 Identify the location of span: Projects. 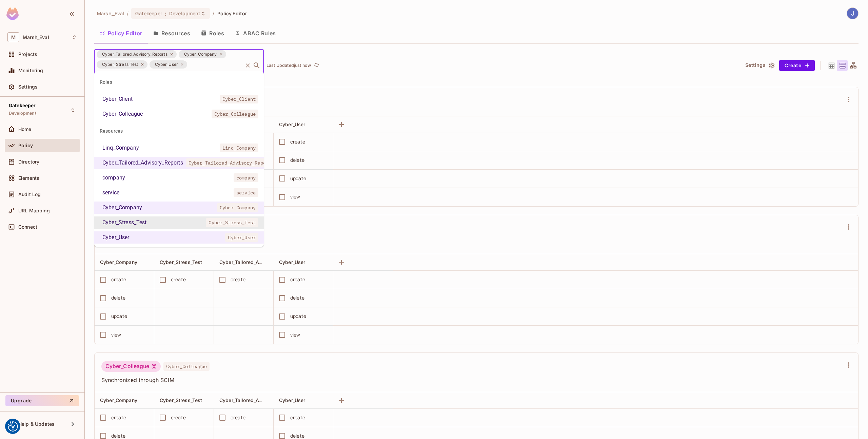
(27, 54).